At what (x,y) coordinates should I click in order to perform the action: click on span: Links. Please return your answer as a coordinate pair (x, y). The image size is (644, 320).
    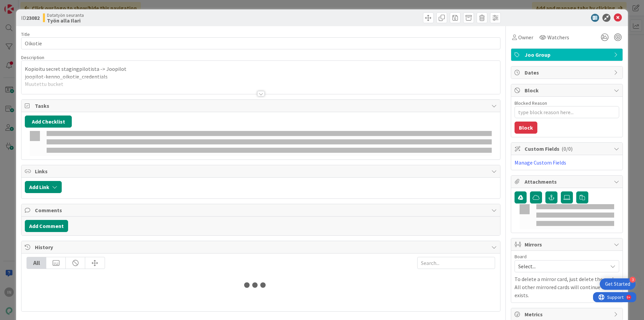
    Looking at the image, I should click on (262, 171).